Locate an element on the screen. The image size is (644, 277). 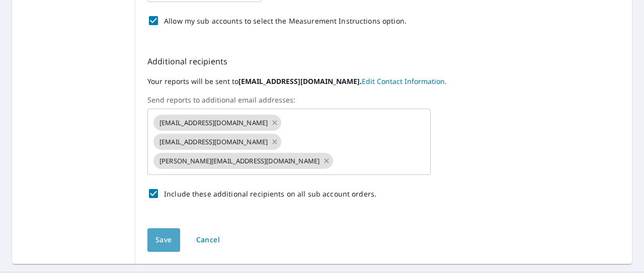
label: Your reports will be sent to is located at coordinates (383, 81).